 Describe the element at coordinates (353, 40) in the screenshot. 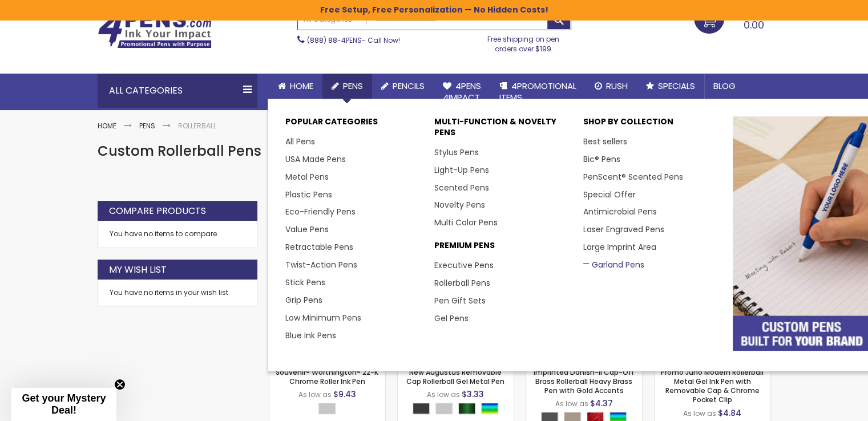

I see `span: - Call Now!` at that location.